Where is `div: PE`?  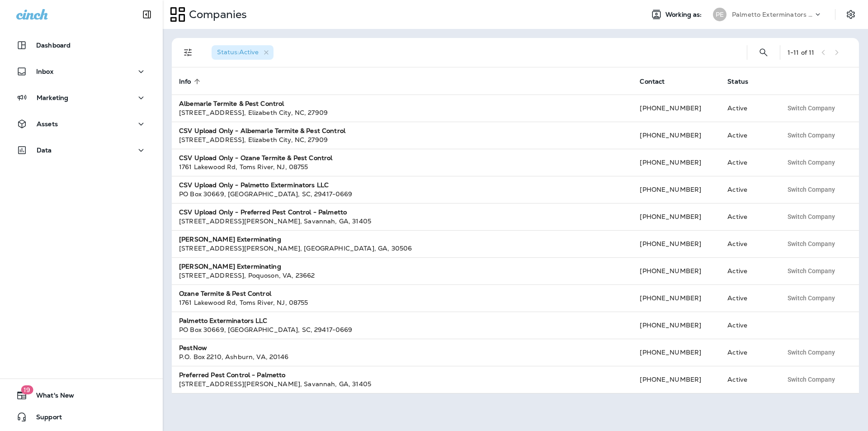 div: PE is located at coordinates (720, 15).